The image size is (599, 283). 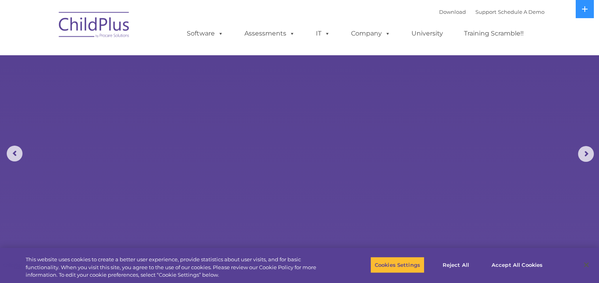 What do you see at coordinates (493, 34) in the screenshot?
I see `a: Training Scramble!!` at bounding box center [493, 34].